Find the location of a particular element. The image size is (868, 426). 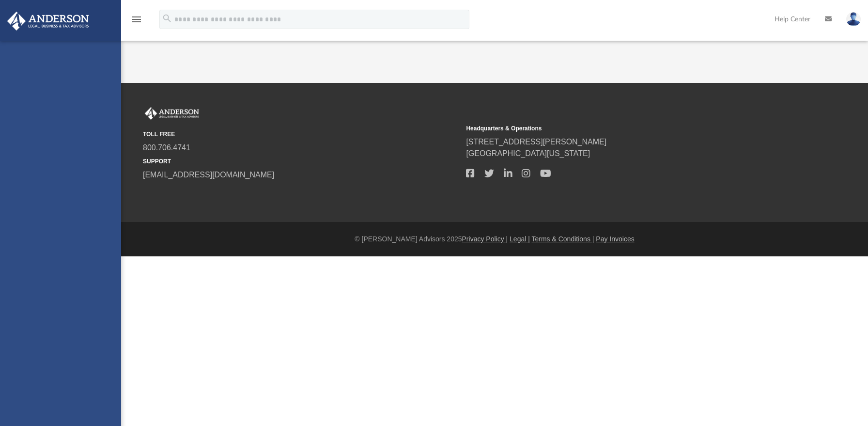

small: SUPPORT is located at coordinates (301, 162).